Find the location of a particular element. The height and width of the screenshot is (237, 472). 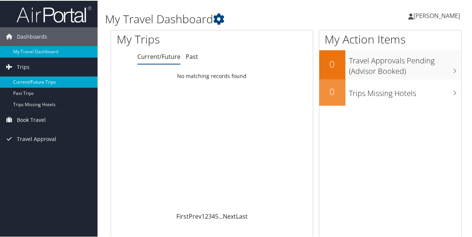

img: airportal-logo.png is located at coordinates (54, 14).